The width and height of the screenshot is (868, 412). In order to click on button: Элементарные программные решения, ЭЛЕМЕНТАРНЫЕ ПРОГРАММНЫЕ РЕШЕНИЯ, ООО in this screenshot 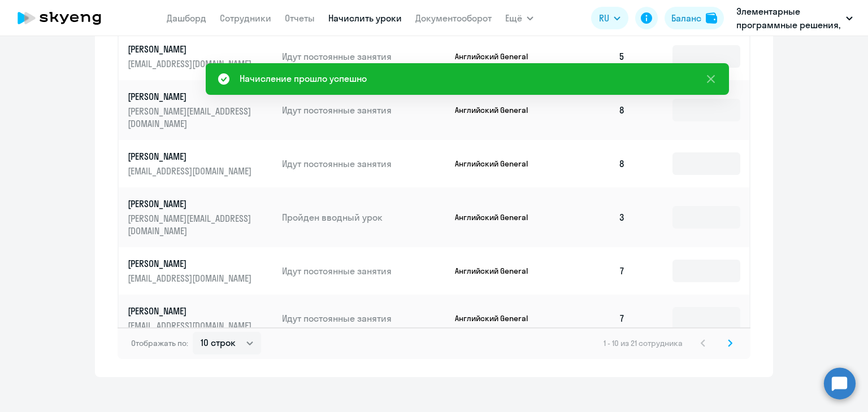, I will do `click(795, 18)`.